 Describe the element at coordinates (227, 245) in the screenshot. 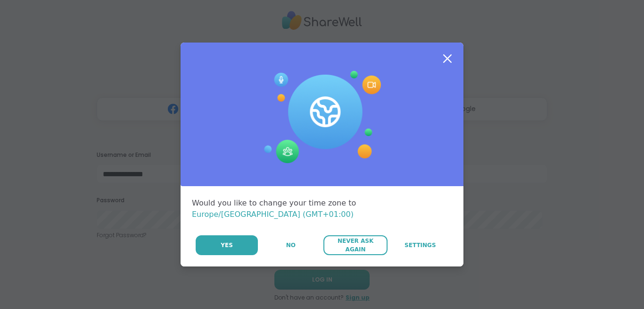

I see `button: Yes` at that location.